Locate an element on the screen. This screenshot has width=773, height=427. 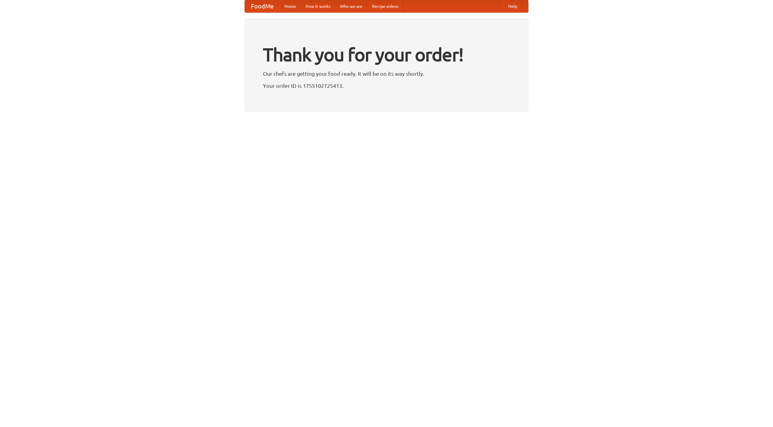
a: Who we are is located at coordinates (351, 6).